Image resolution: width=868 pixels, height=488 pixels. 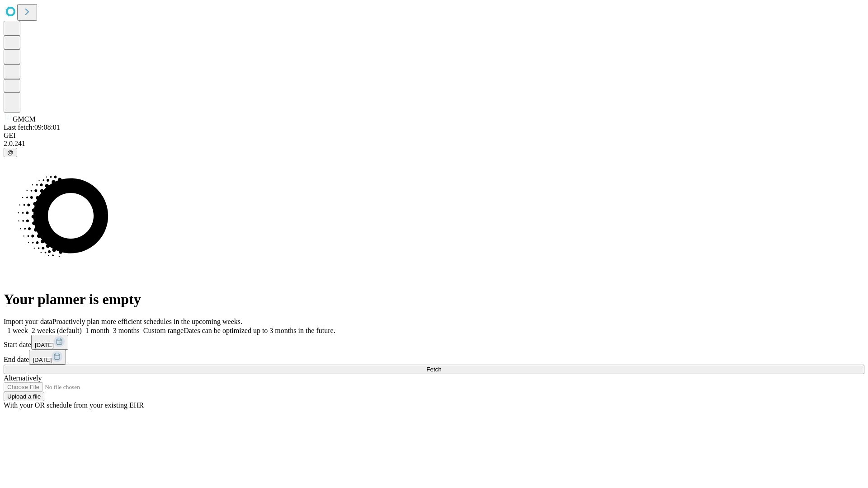 What do you see at coordinates (73, 405) in the screenshot?
I see `span: With your OR schedule from your existing EHR` at bounding box center [73, 405].